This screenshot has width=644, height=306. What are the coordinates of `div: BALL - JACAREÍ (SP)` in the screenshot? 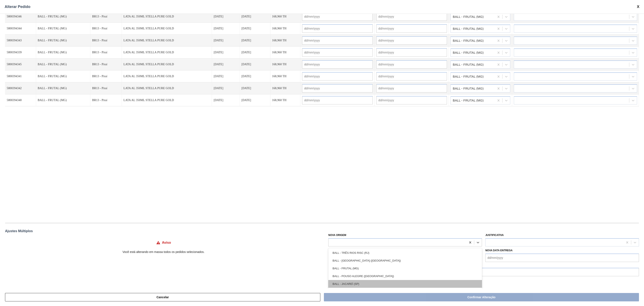 It's located at (405, 284).